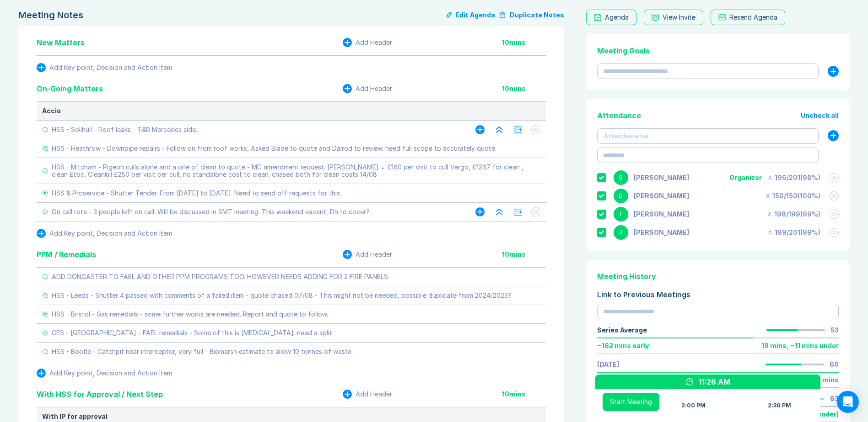  Describe the element at coordinates (825, 380) in the screenshot. I see `div: 30 mins` at that location.